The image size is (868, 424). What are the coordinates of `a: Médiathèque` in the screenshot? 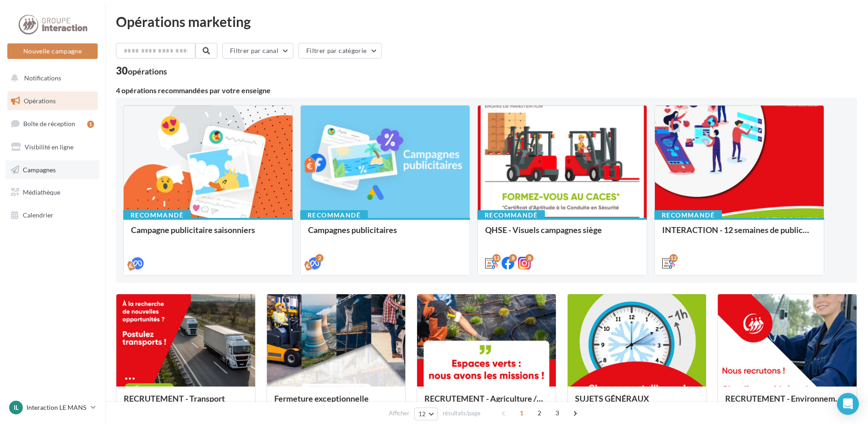 It's located at (53, 192).